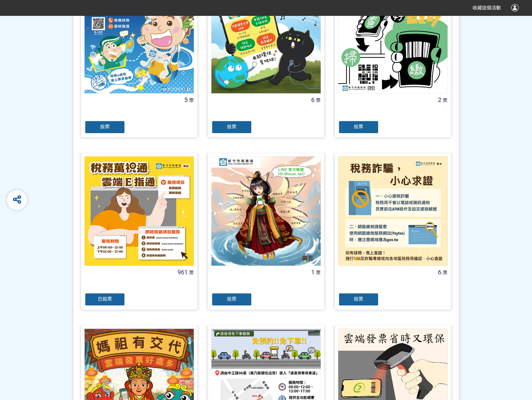 The image size is (532, 400). What do you see at coordinates (313, 272) in the screenshot?
I see `span: 1` at bounding box center [313, 272].